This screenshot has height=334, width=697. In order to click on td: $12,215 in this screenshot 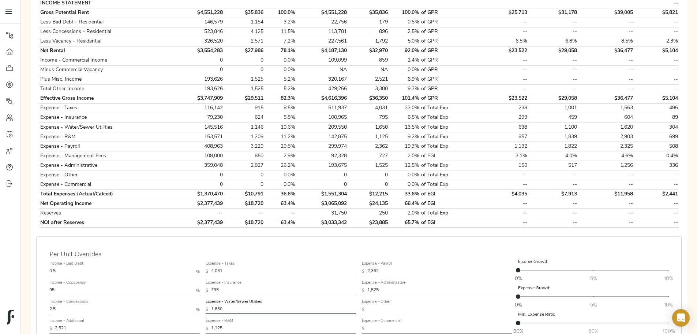, I will do `click(368, 194)`.